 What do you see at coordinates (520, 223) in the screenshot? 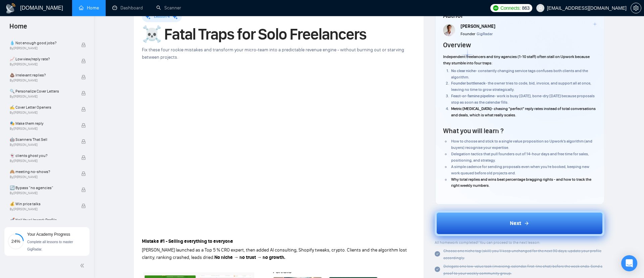
I see `button: Next` at bounding box center [520, 223].